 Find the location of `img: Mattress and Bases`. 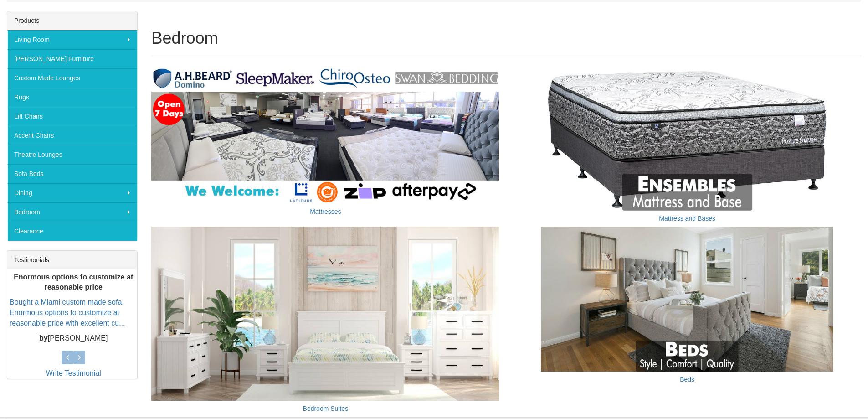

img: Mattress and Bases is located at coordinates (687, 137).